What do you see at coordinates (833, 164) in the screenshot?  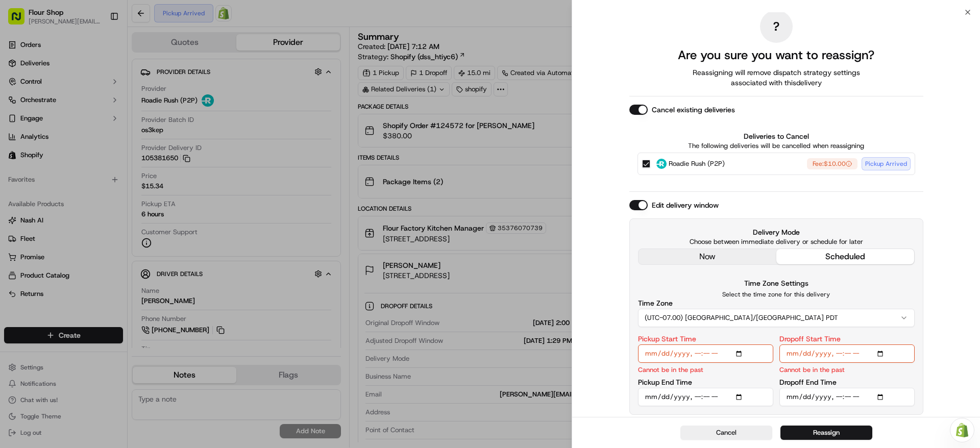 I see `button: Roadie Rush (P2P)Roadie Rush (P2P)Pickup Arrived` at bounding box center [833, 164].